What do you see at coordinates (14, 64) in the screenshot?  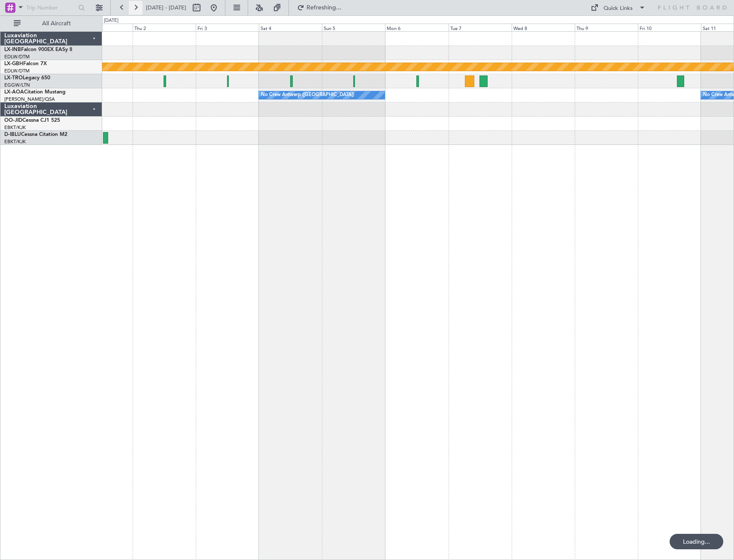 I see `span: LX-GBH` at bounding box center [14, 64].